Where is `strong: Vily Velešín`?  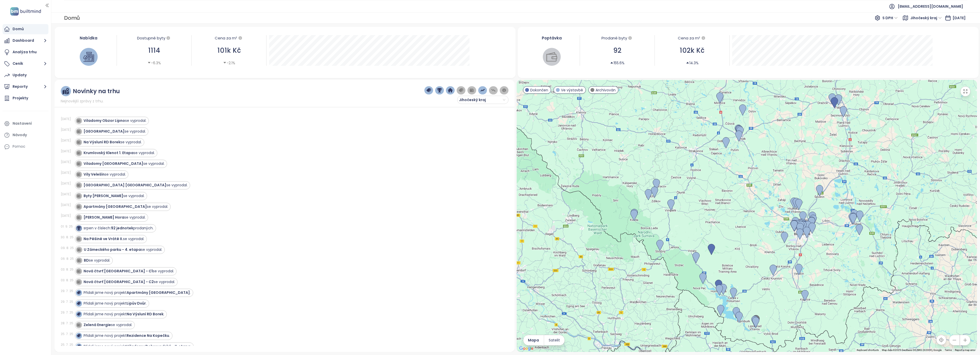 strong: Vily Velešín is located at coordinates (94, 175).